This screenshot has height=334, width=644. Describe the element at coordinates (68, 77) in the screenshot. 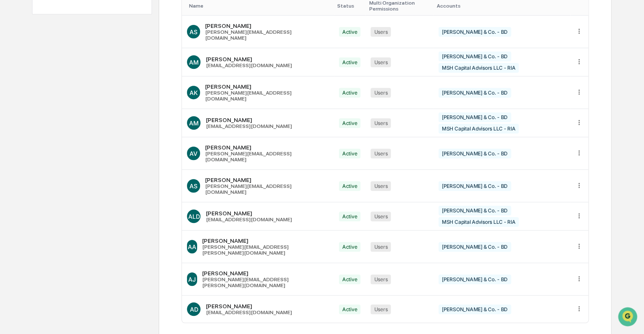

I see `div: We're available if you need us!` at that location.